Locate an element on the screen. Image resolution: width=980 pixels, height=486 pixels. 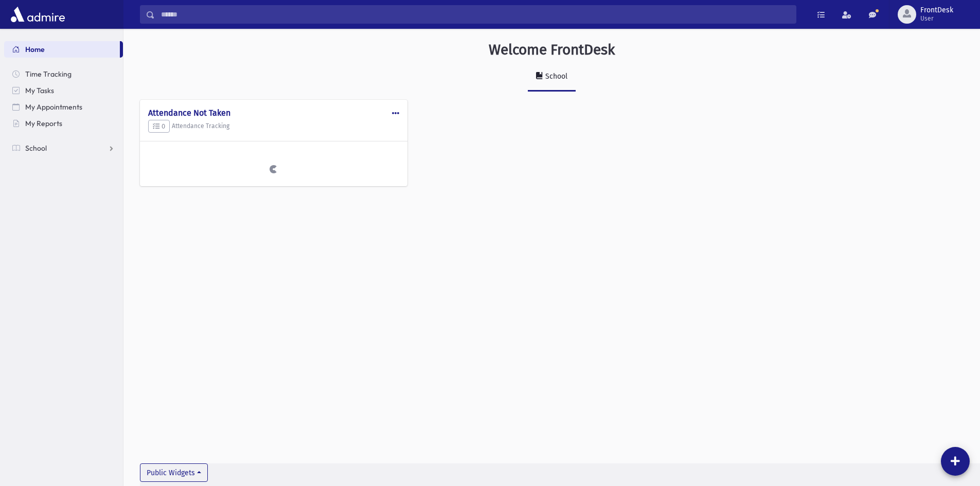
button: Public Widgets is located at coordinates (174, 473).